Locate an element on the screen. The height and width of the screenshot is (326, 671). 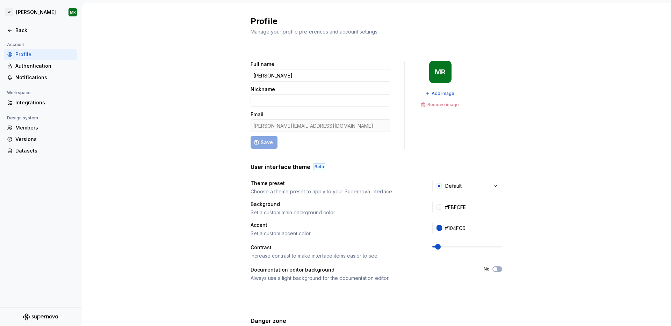
div: Accent is located at coordinates (335, 225).